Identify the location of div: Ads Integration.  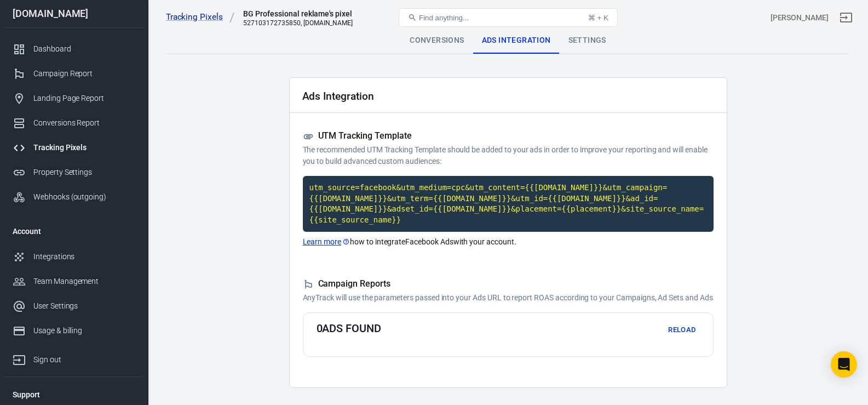
(516, 41).